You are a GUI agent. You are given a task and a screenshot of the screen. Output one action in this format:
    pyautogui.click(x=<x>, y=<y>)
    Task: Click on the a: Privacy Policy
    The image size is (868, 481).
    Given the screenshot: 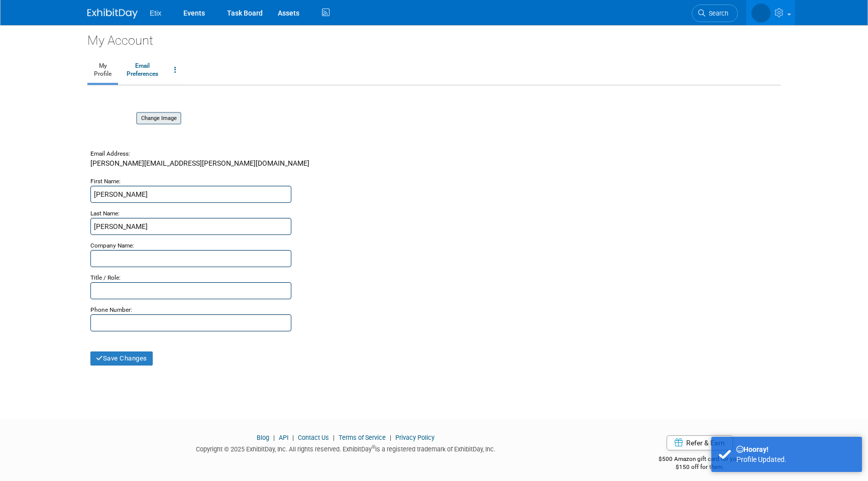 What is the action you would take?
    pyautogui.click(x=415, y=437)
    